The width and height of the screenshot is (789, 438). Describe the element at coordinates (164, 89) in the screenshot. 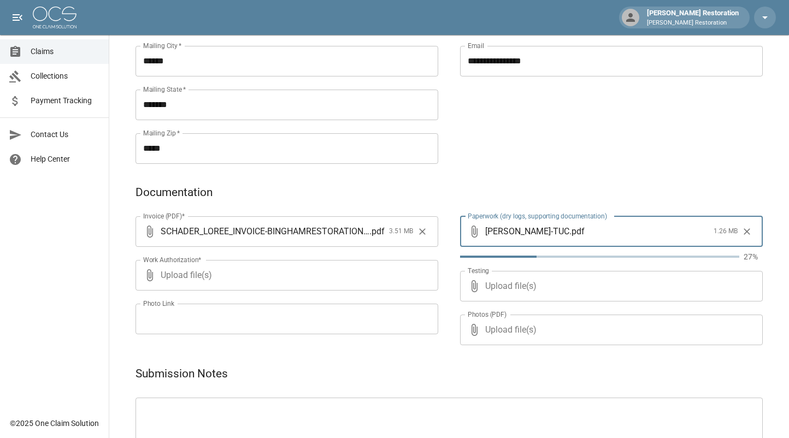

I see `label: Mailing State` at that location.